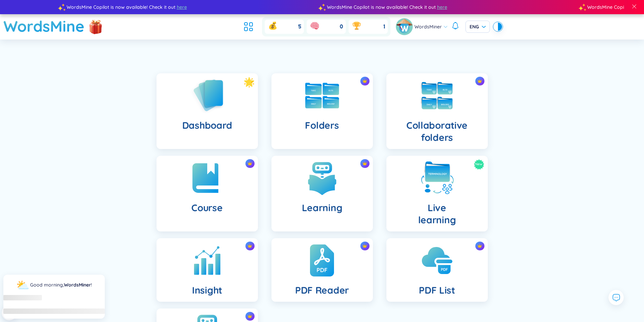 The width and height of the screenshot is (644, 322). Describe the element at coordinates (77, 285) in the screenshot. I see `a: WordsMiner` at that location.